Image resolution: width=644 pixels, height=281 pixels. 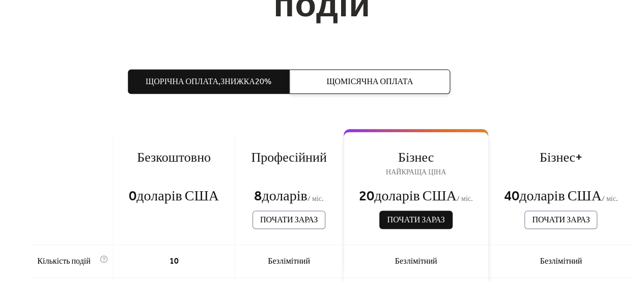 I want to click on font: доларів, so click(x=284, y=196).